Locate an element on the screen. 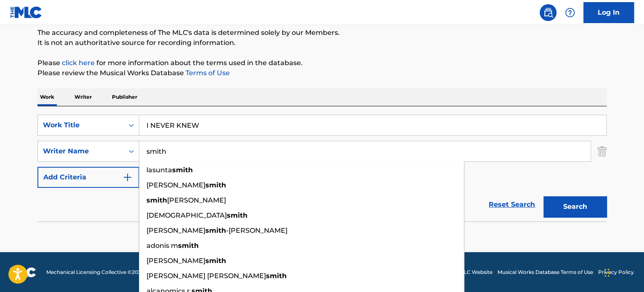 The height and width of the screenshot is (292, 644). img: MLC Logo is located at coordinates (26, 12).